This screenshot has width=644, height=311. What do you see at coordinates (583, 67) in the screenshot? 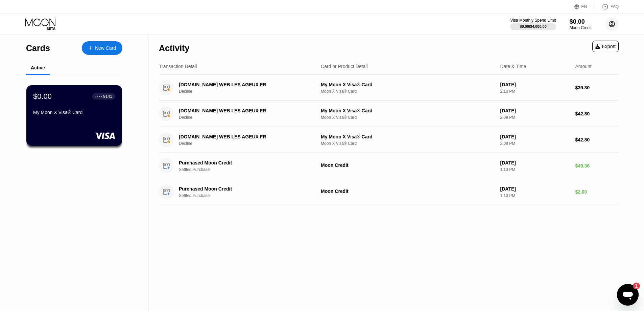
I see `div: Amount` at bounding box center [583, 67].